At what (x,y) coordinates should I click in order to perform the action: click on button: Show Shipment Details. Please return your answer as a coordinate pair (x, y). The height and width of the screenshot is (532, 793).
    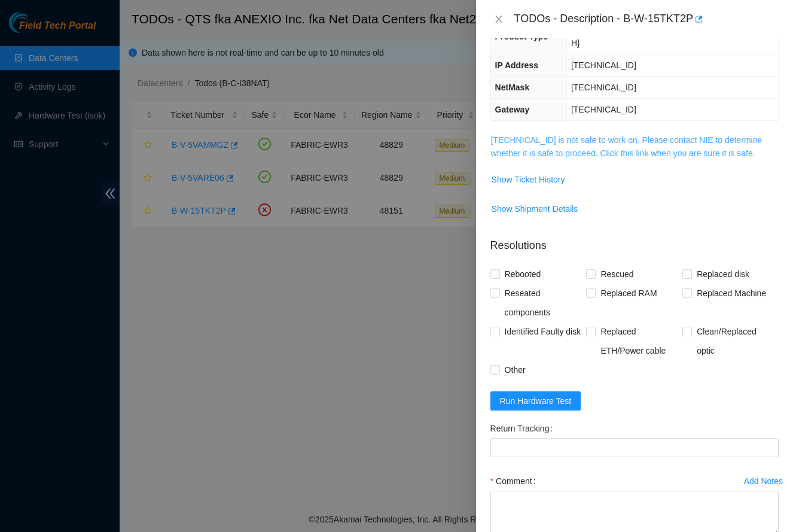
    Looking at the image, I should click on (534, 209).